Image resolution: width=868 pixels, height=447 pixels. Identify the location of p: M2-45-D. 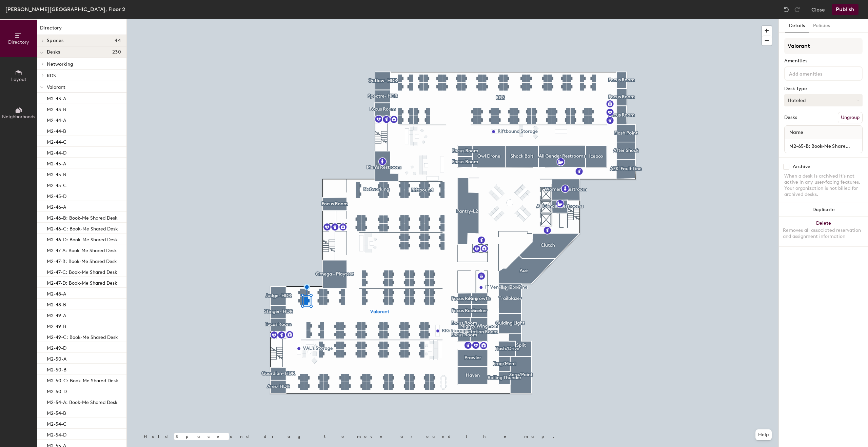
(57, 195).